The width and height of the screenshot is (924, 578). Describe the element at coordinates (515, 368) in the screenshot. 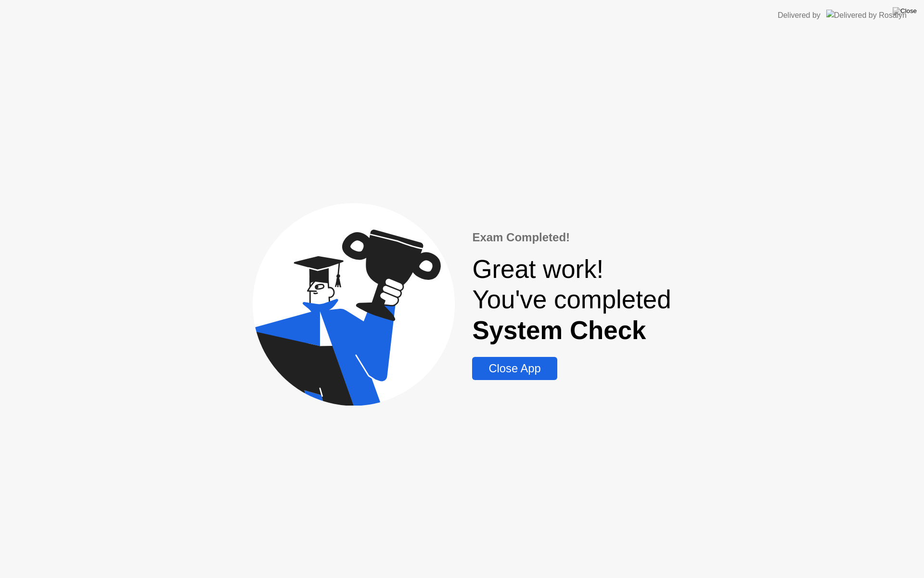

I see `button: Close App` at that location.